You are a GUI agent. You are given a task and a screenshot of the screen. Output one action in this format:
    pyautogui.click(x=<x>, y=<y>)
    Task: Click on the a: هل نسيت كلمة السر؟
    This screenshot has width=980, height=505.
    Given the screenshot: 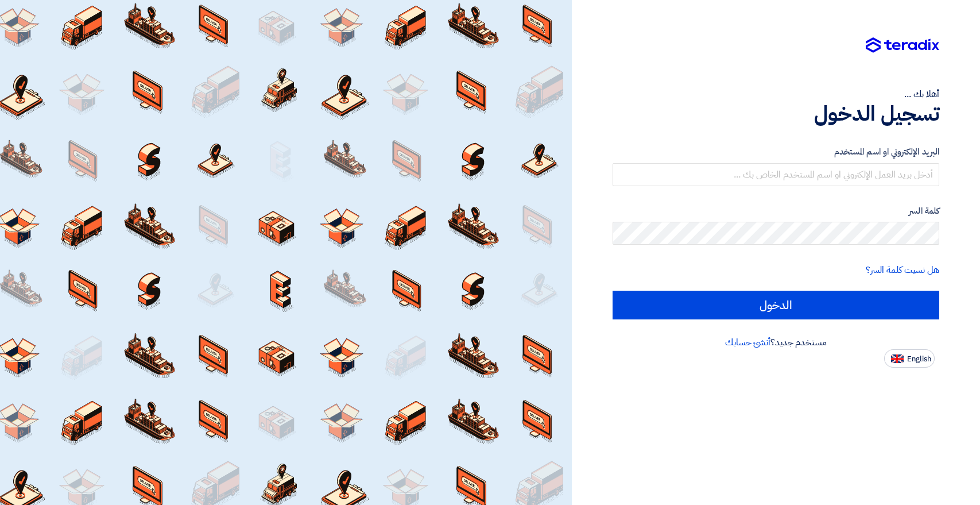 What is the action you would take?
    pyautogui.click(x=903, y=270)
    